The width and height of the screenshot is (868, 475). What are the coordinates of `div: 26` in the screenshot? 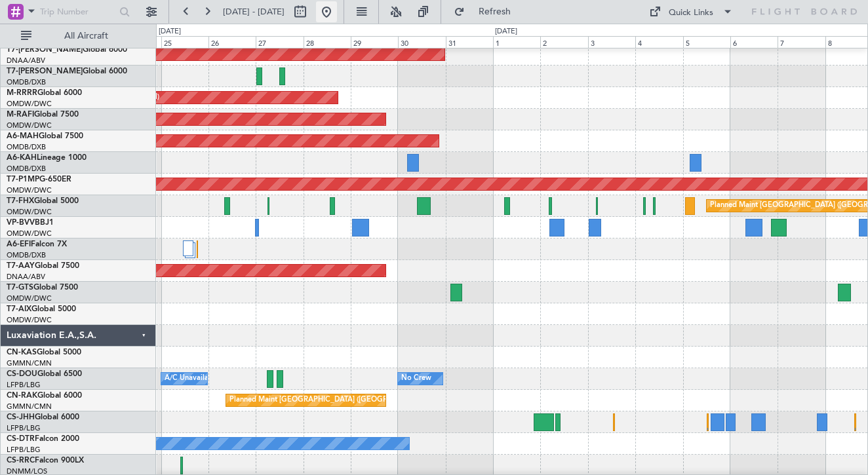 It's located at (232, 42).